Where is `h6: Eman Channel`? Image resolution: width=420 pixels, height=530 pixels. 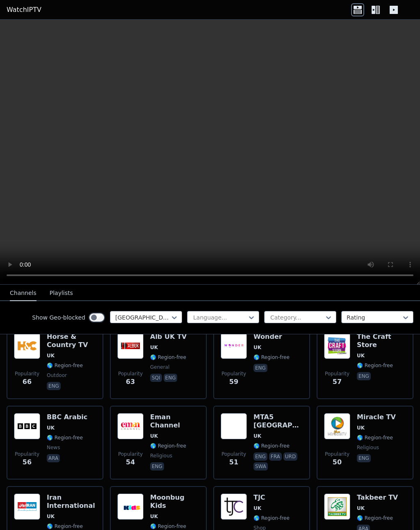 h6: Eman Channel is located at coordinates (175, 421).